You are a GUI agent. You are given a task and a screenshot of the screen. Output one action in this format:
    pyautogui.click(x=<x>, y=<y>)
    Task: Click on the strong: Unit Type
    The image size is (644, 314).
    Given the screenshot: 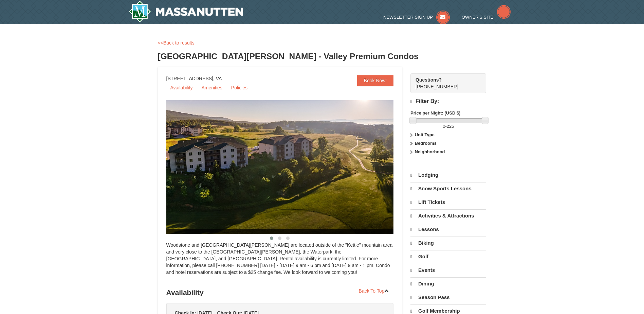 What is the action you would take?
    pyautogui.click(x=424, y=135)
    